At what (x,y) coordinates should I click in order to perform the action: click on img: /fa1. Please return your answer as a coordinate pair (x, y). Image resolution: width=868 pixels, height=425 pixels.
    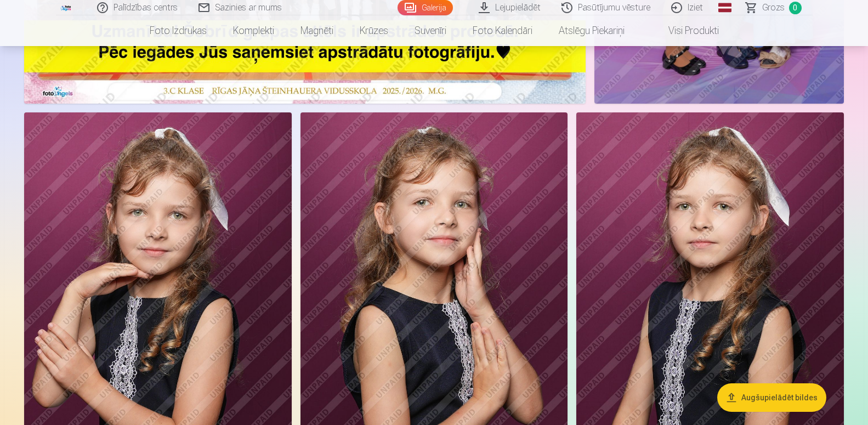
    Looking at the image, I should click on (67, 8).